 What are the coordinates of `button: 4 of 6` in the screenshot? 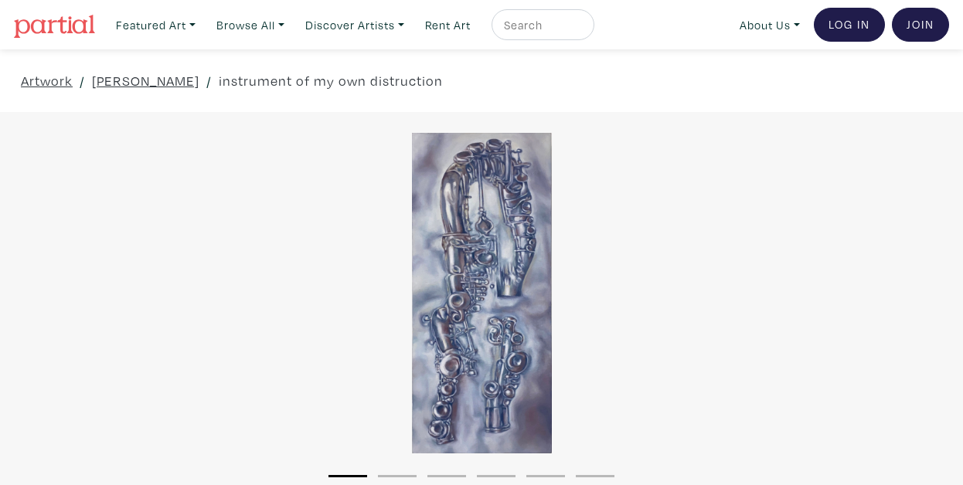 It's located at (496, 476).